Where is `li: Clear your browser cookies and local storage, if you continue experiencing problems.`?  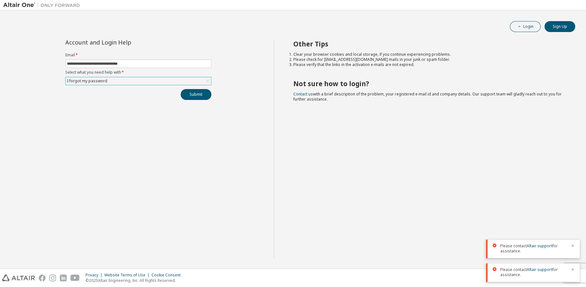
li: Clear your browser cookies and local storage, if you continue experiencing problems. is located at coordinates (429, 54).